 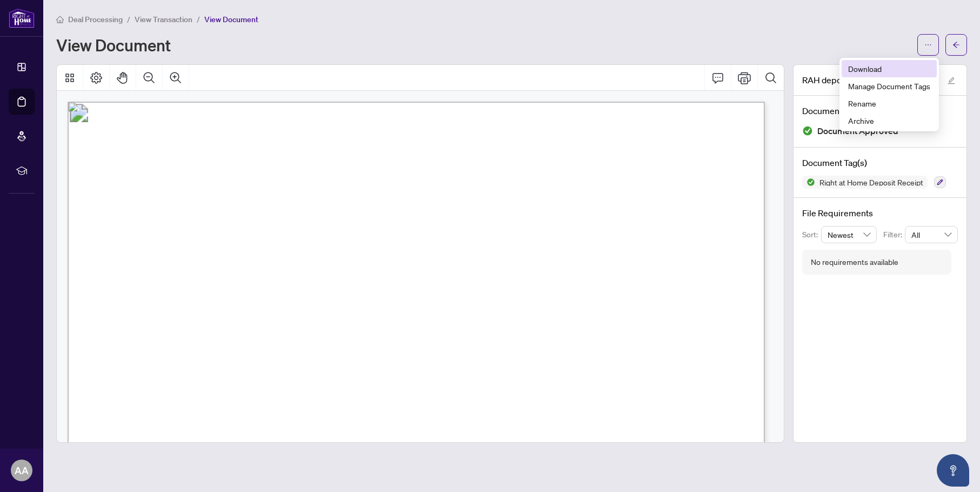 What do you see at coordinates (849, 234) in the screenshot?
I see `span: Newest` at bounding box center [849, 234].